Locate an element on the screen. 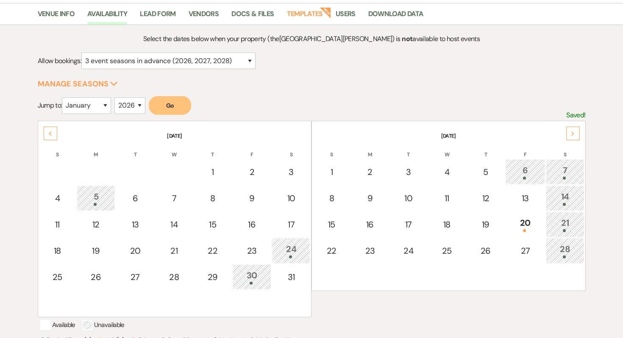  p: Unavailable is located at coordinates (103, 325).